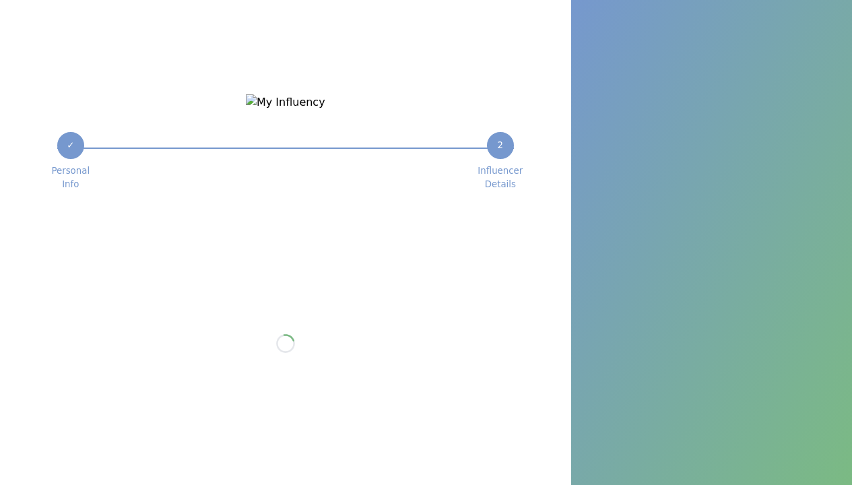  I want to click on span: Influencer Details, so click(500, 178).